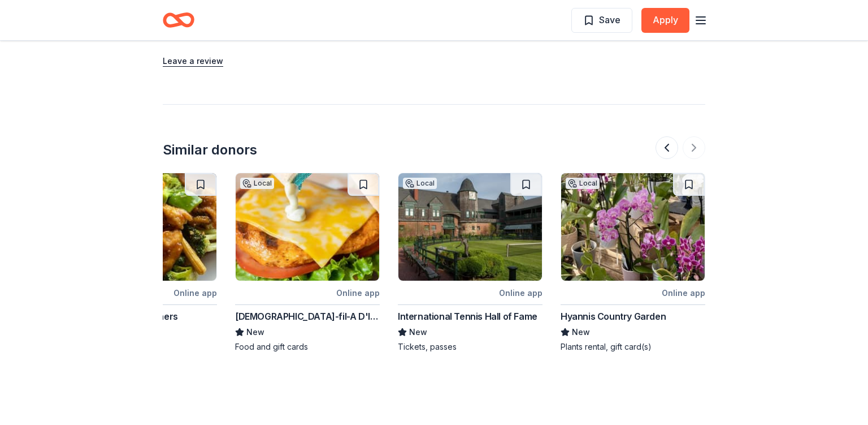 The image size is (868, 425). I want to click on button: Leave a review, so click(192, 61).